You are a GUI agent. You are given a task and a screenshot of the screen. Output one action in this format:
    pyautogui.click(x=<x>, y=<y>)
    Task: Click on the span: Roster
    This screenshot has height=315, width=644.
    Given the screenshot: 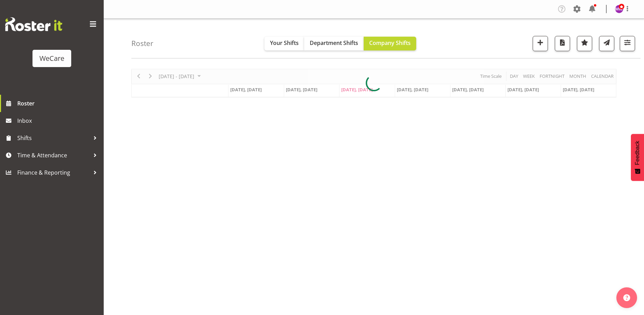 What is the action you would take?
    pyautogui.click(x=58, y=103)
    